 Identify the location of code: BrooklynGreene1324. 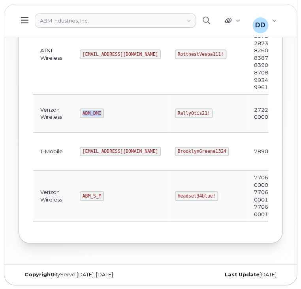
(202, 151).